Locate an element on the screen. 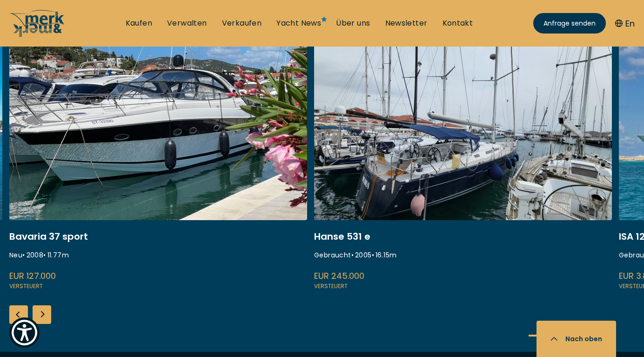  a: Newsletter is located at coordinates (407, 24).